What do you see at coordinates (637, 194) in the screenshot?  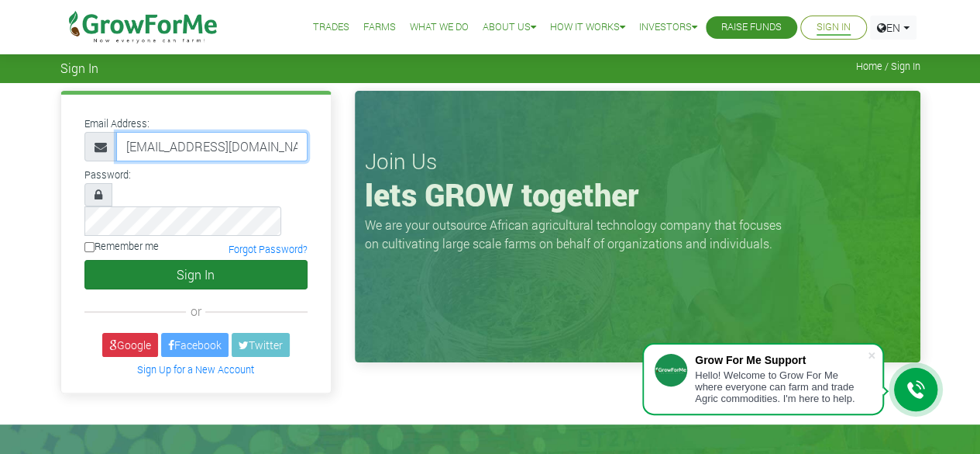 I see `h1: lets GROW together` at bounding box center [637, 194].